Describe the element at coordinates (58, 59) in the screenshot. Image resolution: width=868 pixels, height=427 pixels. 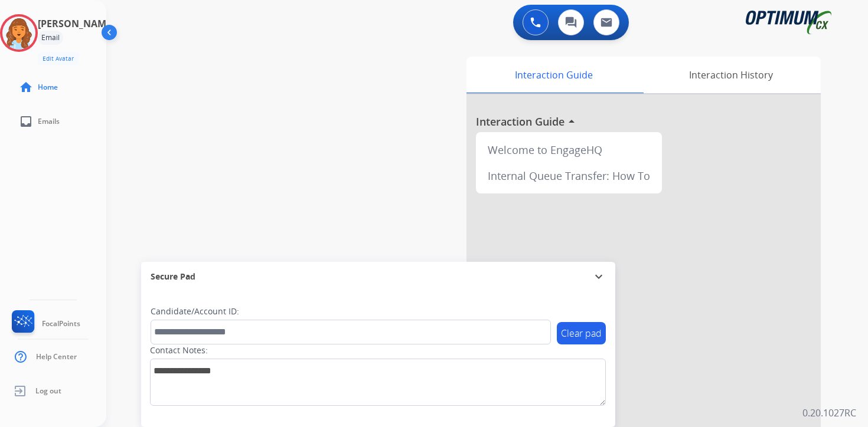
I see `button: Edit Avatar` at that location.